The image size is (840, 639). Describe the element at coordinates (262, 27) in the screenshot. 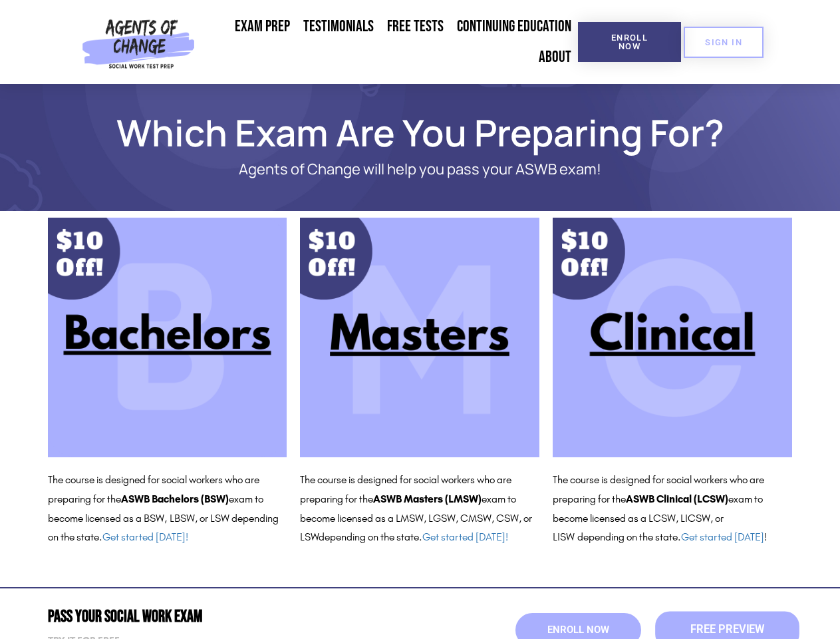

I see `a: Exam Prep` at that location.